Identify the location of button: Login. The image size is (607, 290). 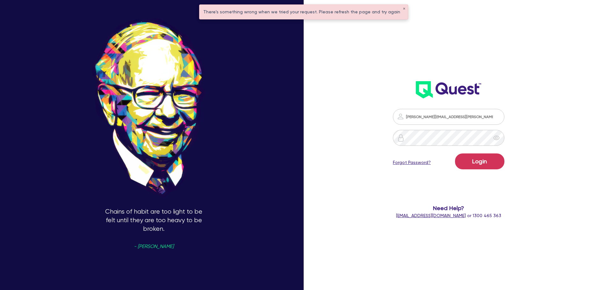
(480, 162).